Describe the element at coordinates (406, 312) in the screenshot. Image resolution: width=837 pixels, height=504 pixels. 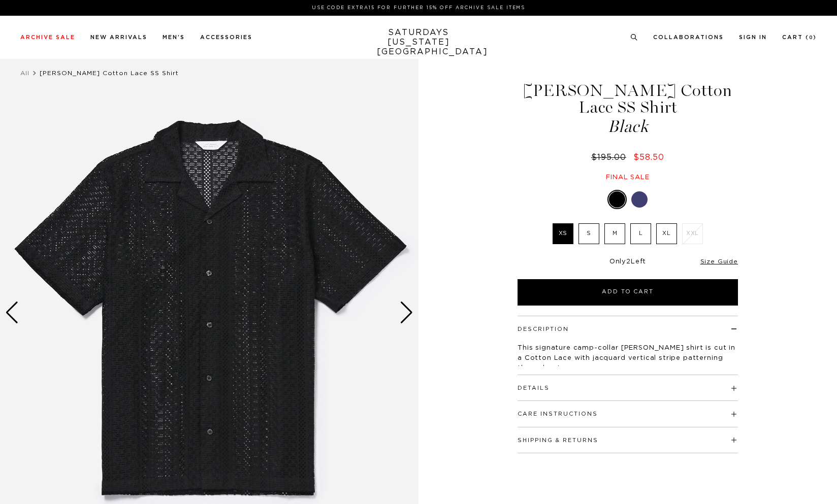
I see `div: Next slide` at that location.